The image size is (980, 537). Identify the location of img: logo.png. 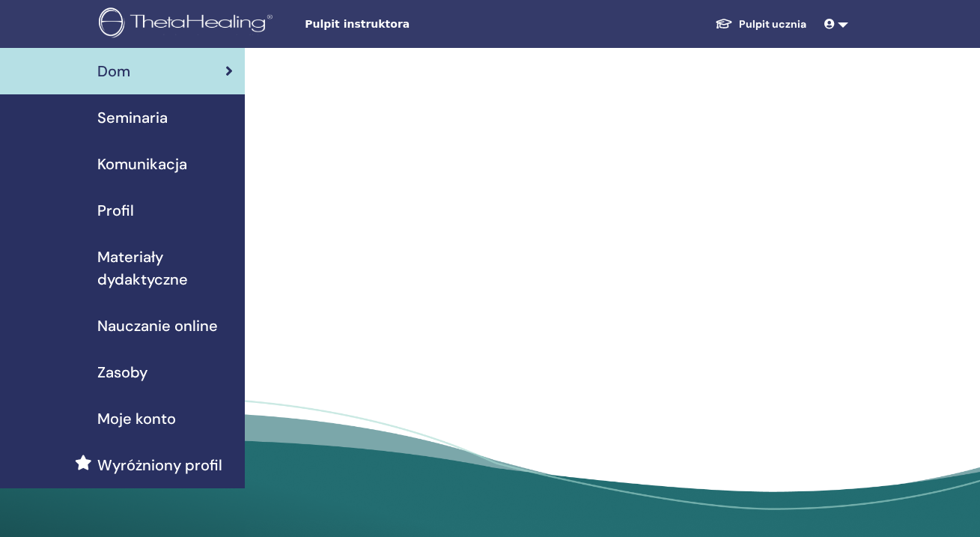
(188, 24).